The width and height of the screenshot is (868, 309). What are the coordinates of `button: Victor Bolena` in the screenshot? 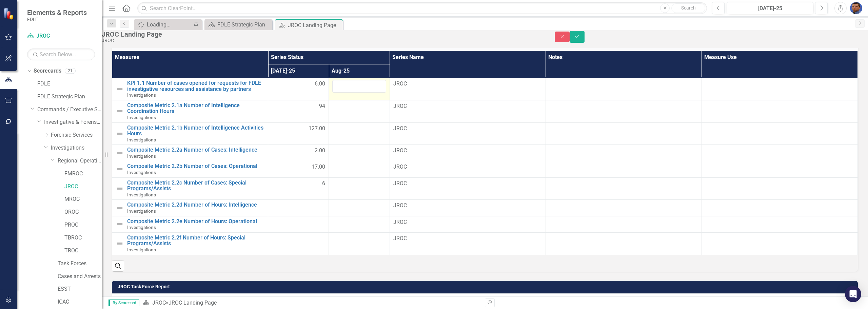 It's located at (856, 8).